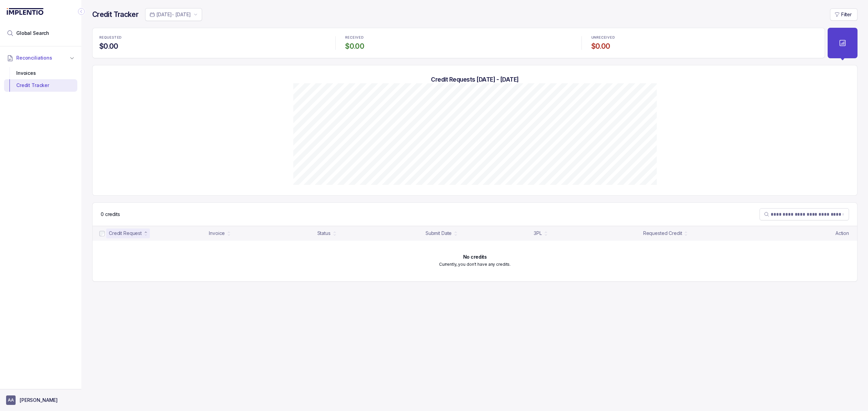 The width and height of the screenshot is (868, 411). What do you see at coordinates (40, 58) in the screenshot?
I see `button: Reconciliations` at bounding box center [40, 58].